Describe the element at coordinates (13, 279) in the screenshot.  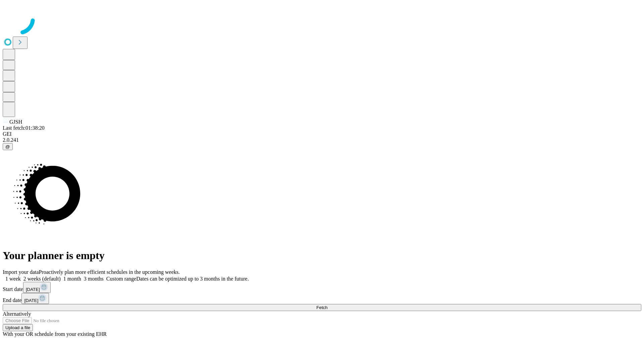
I see `span: 1 week` at that location.